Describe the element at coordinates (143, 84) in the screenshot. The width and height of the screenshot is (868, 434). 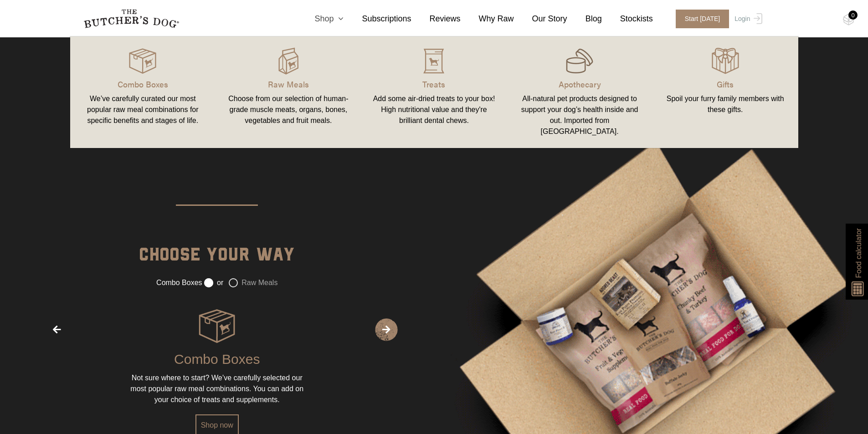
I see `p: Combo Boxes` at that location.